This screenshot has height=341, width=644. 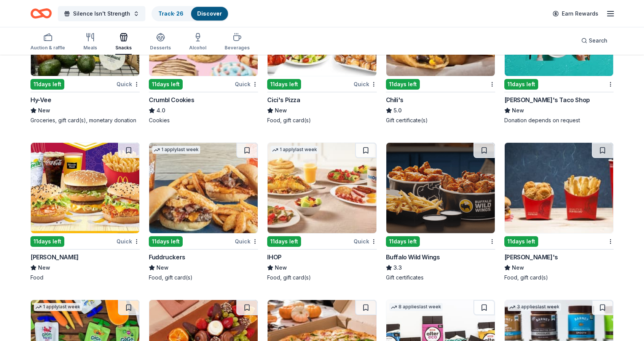 I want to click on a: Track· 26, so click(x=171, y=13).